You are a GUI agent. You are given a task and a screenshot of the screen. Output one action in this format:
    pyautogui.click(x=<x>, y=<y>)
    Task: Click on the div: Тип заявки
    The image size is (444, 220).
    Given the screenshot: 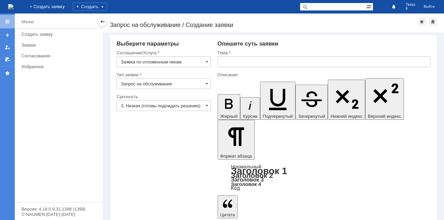 What is the action you would take?
    pyautogui.click(x=163, y=75)
    